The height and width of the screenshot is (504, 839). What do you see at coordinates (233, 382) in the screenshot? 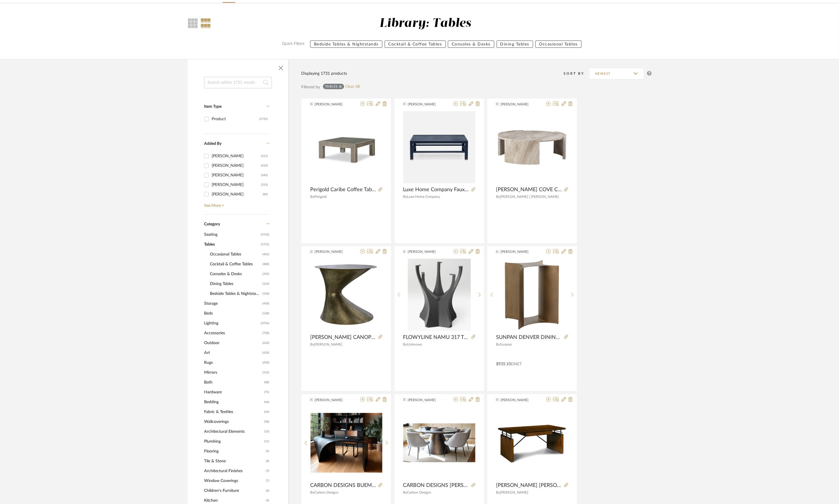
I see `span: Bath` at bounding box center [233, 382].